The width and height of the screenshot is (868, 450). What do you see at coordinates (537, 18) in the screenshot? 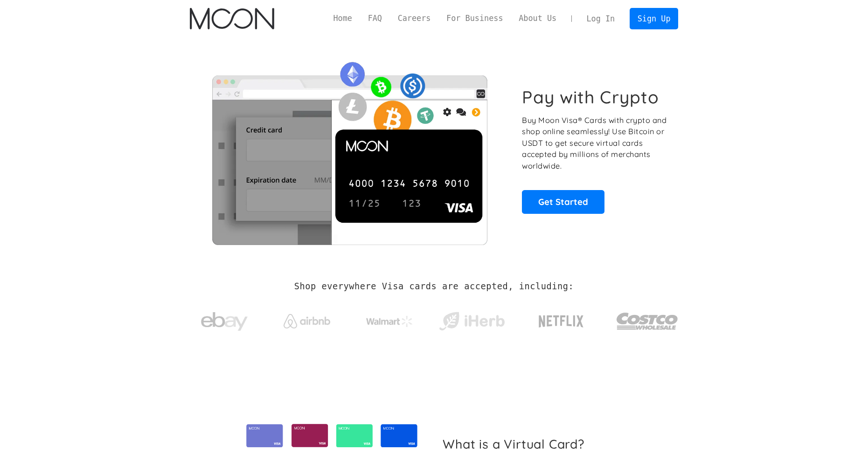
I see `a: About Us` at bounding box center [537, 18].